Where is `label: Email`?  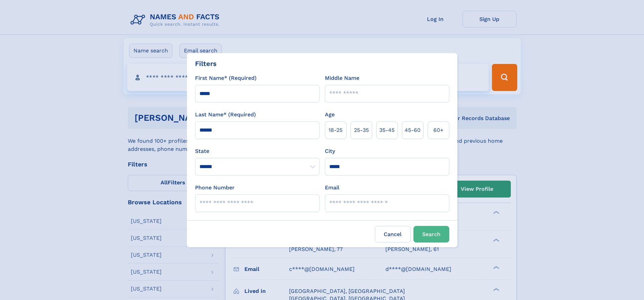 label: Email is located at coordinates (332, 188).